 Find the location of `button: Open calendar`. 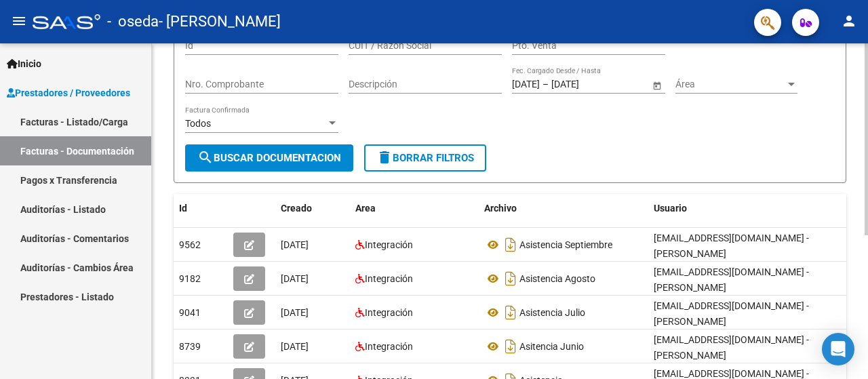

button: Open calendar is located at coordinates (656, 85).